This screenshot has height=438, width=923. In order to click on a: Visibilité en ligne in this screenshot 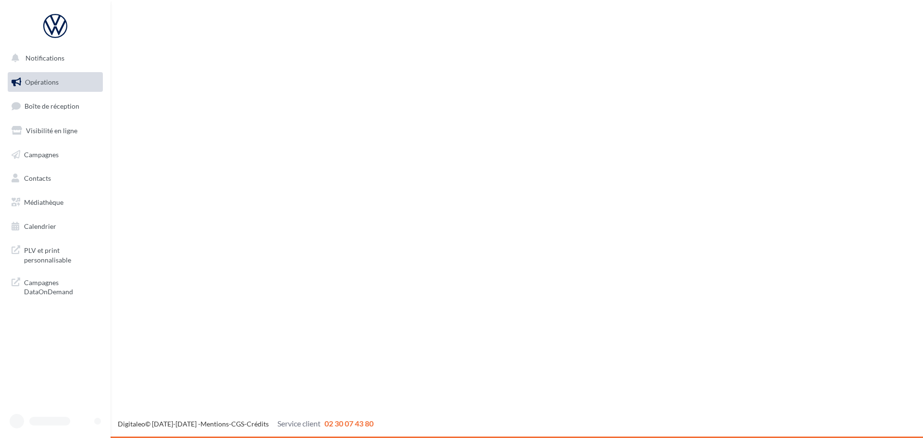, I will do `click(55, 131)`.